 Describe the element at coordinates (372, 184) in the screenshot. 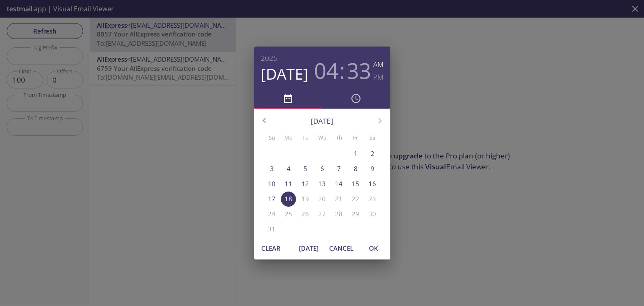

I see `button: 16` at that location.